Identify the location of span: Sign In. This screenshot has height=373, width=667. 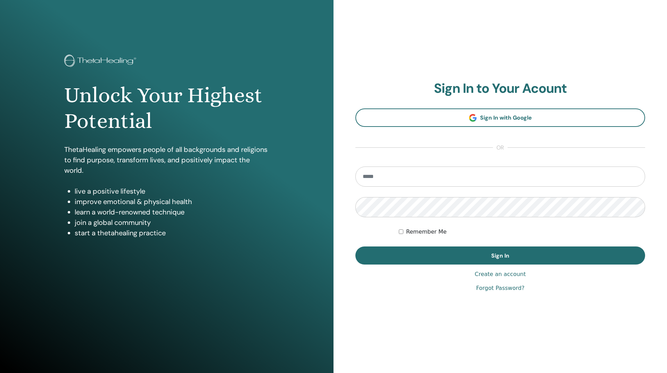
(500, 255).